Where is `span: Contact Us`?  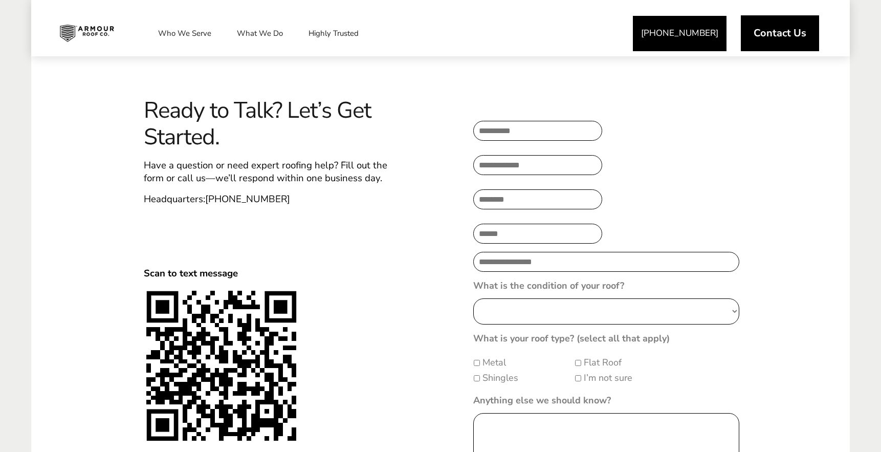
span: Contact Us is located at coordinates (780, 33).